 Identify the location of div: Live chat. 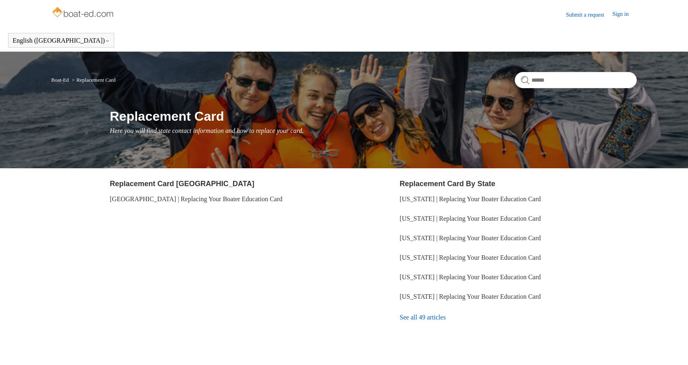
(671, 348).